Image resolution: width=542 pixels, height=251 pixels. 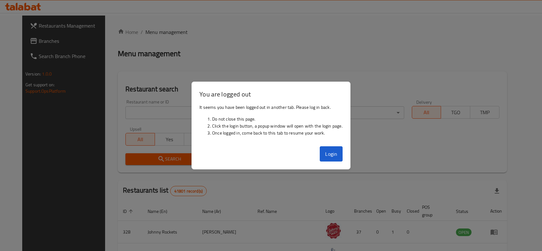 What do you see at coordinates (277, 133) in the screenshot?
I see `li: Once logged in, come back to this tab to resume your work.` at bounding box center [277, 133].